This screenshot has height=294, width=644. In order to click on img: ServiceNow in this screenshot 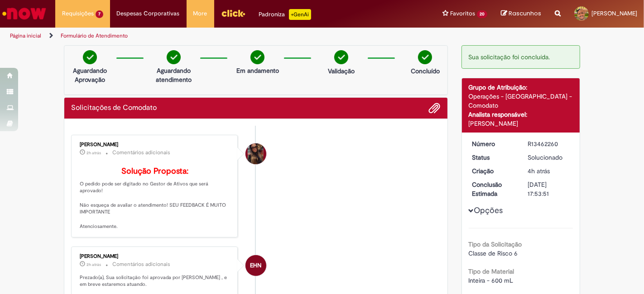, I will do `click(24, 14)`.